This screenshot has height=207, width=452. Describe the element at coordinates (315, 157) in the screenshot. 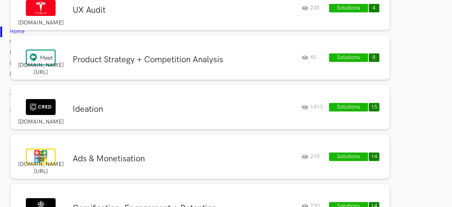

I see `div: 210` at that location.